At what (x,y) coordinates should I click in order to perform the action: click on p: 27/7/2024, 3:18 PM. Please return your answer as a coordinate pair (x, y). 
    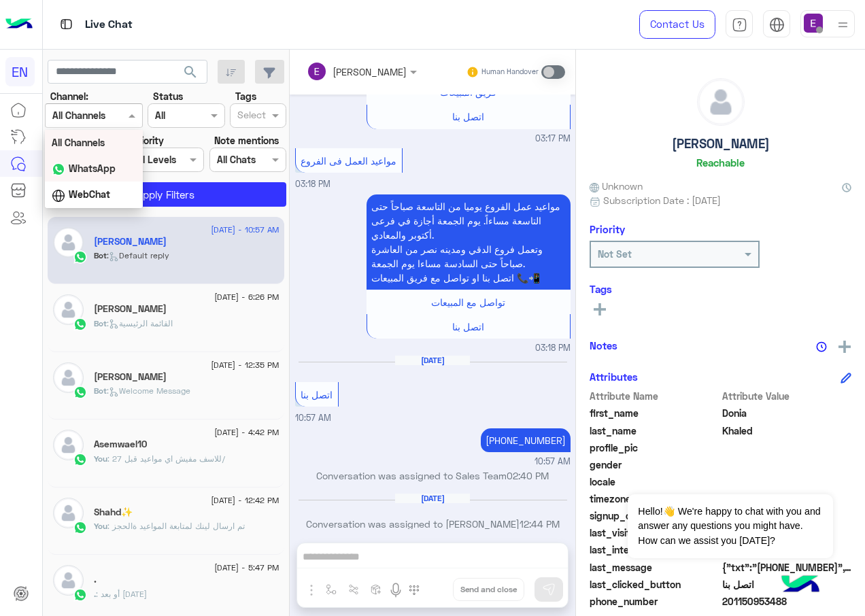
    Looking at the image, I should click on (469, 242).